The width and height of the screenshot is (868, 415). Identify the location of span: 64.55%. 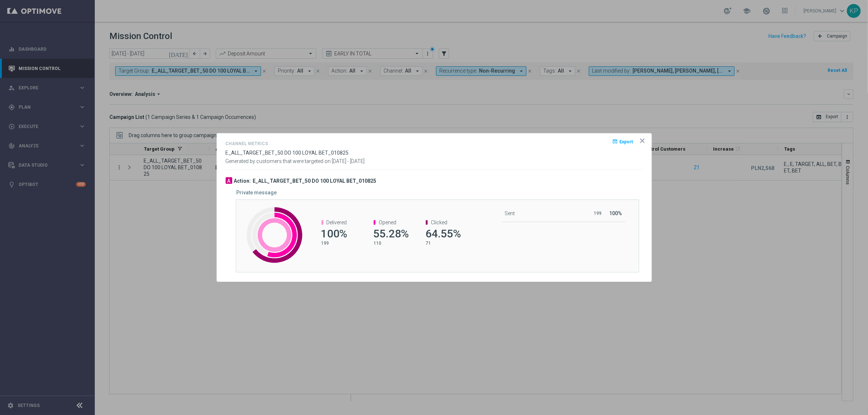
(443, 233).